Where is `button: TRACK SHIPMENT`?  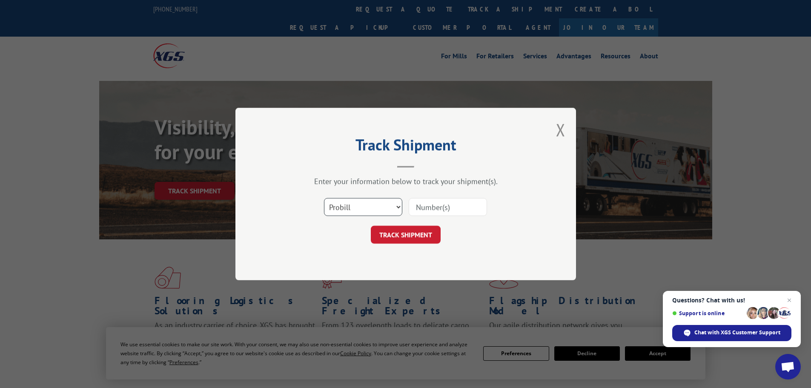
button: TRACK SHIPMENT is located at coordinates (406, 235).